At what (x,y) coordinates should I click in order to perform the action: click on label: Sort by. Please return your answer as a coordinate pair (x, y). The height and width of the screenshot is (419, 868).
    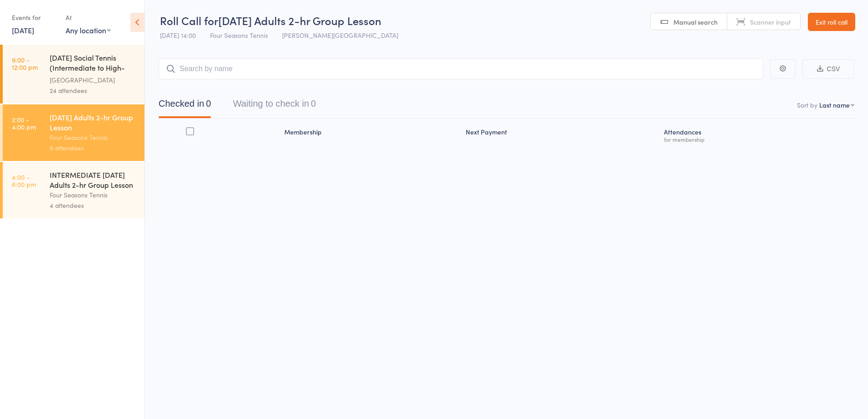
    Looking at the image, I should click on (807, 105).